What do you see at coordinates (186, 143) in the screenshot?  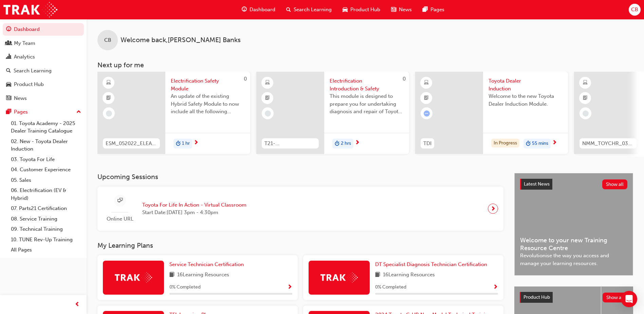 I see `span: 1 hr` at bounding box center [186, 143].